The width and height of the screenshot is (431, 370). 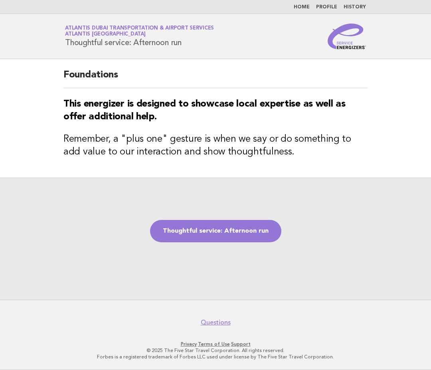 I want to click on a: Questions, so click(x=215, y=322).